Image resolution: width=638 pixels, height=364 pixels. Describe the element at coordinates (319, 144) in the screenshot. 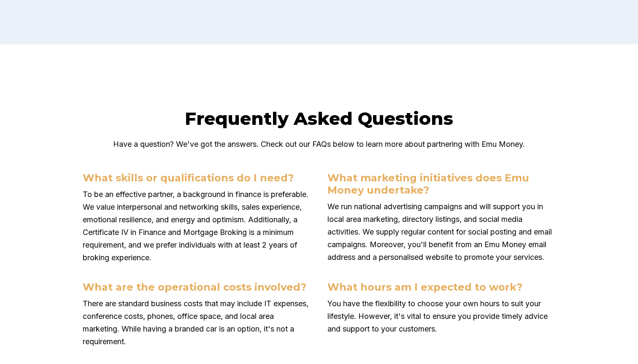

I see `p: Have a question? We've got the answers. Check out our FAQs below to learn more about partnering w...` at that location.